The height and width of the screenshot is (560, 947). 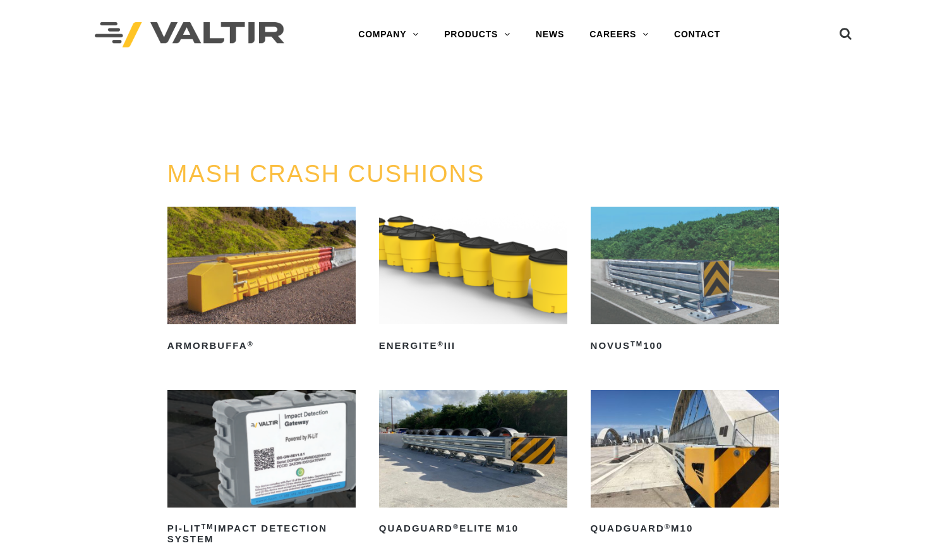 What do you see at coordinates (474, 346) in the screenshot?
I see `h2: ENERGITE III` at bounding box center [474, 346].